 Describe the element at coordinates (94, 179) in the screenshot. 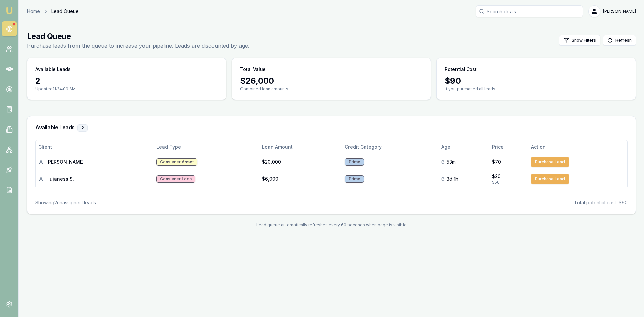

I see `div: Hujaness S.` at that location.